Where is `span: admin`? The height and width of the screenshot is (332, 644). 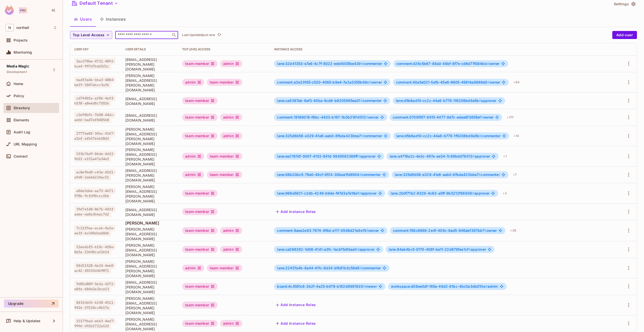 span: admin is located at coordinates (445, 287).